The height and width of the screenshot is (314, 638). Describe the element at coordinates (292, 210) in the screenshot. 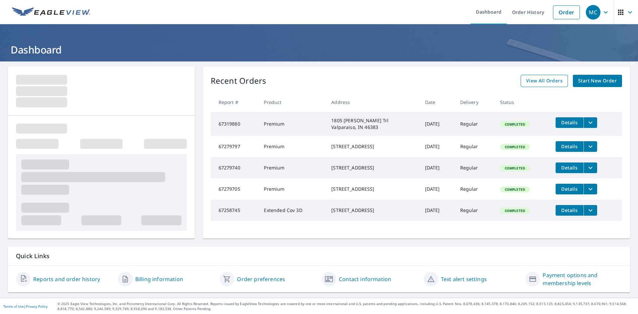

I see `td: Extended Cov 3D` at that location.